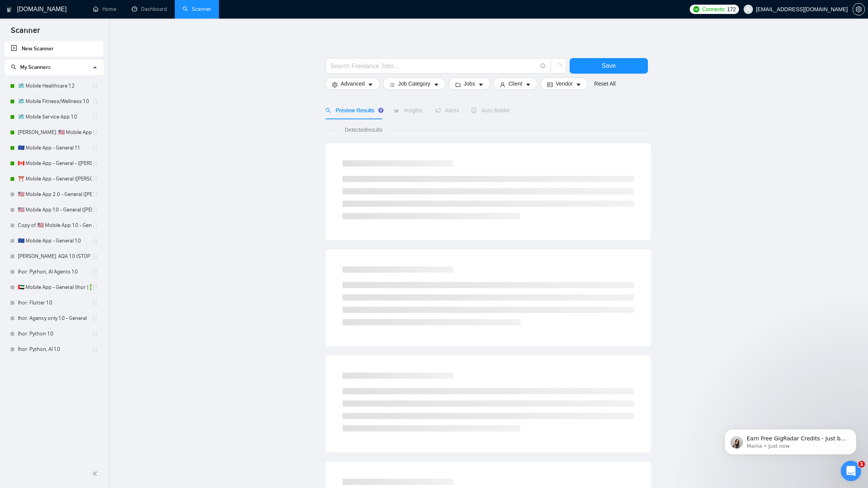  I want to click on span: Jobs, so click(470, 83).